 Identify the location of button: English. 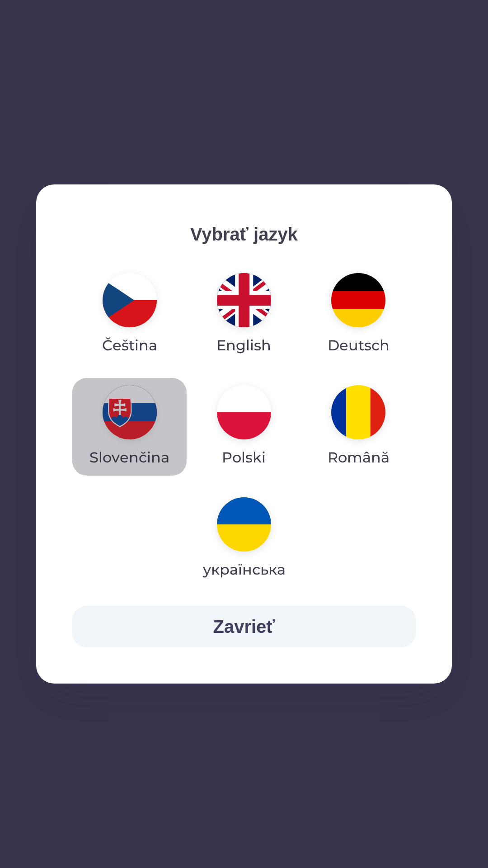
(243, 315).